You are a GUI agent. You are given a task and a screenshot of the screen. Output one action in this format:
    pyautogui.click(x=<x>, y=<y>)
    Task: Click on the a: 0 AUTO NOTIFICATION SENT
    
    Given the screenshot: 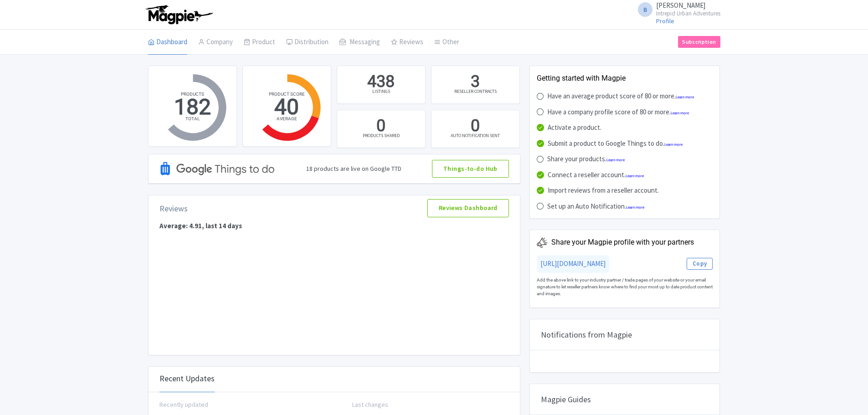 What is the action you would take?
    pyautogui.click(x=475, y=129)
    